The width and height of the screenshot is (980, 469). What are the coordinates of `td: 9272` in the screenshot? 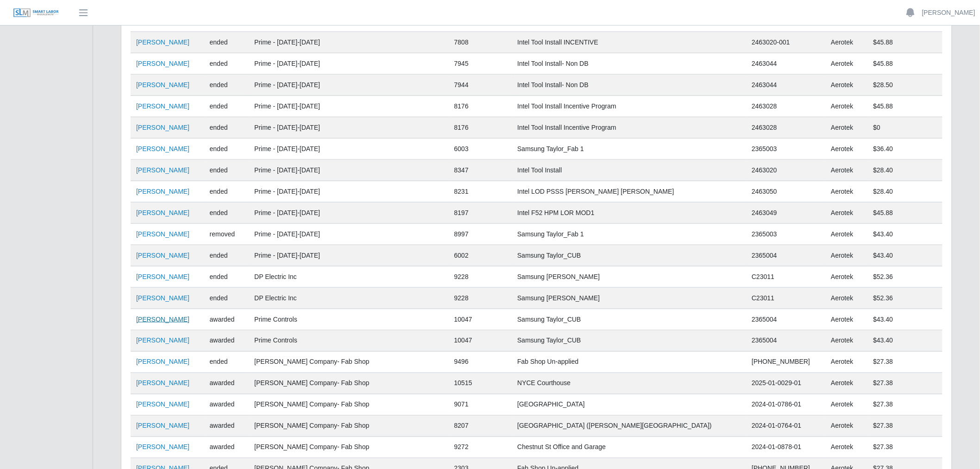 It's located at (480, 447).